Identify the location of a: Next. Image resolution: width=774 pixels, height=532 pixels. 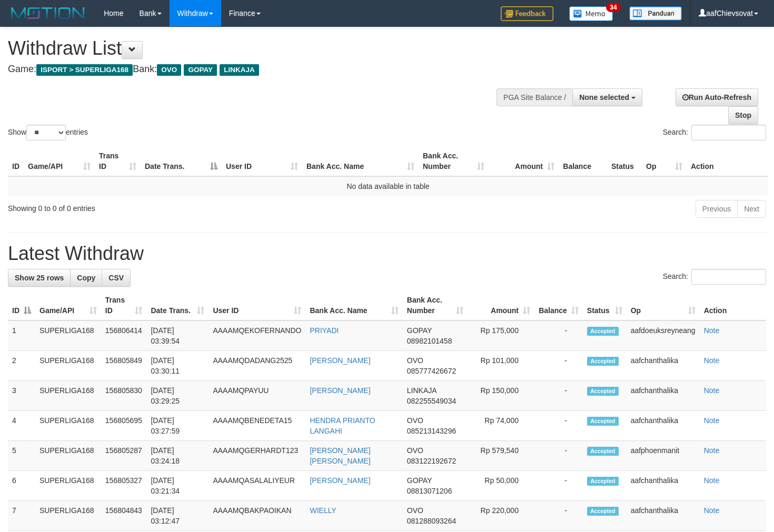
(752, 209).